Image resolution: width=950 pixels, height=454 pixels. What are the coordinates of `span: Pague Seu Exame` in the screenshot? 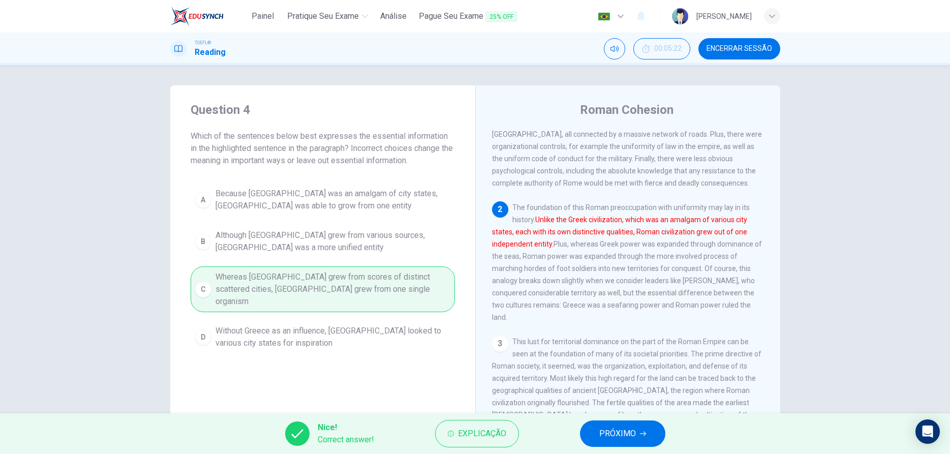 It's located at (468, 16).